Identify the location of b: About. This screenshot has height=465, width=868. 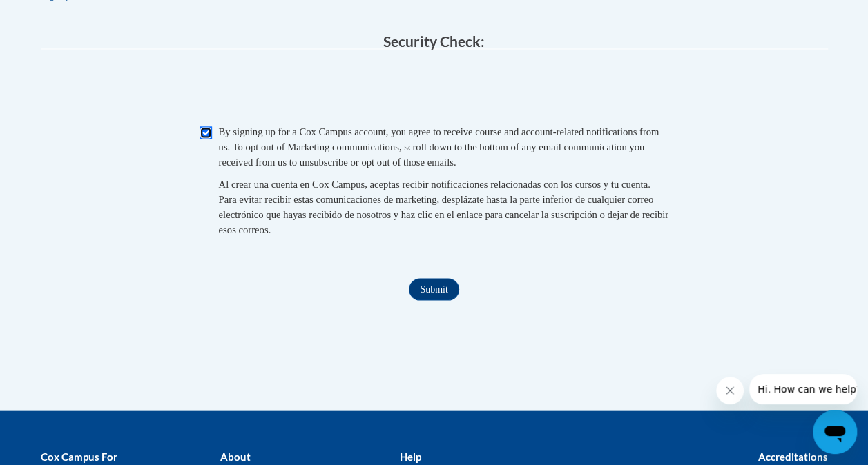
(234, 456).